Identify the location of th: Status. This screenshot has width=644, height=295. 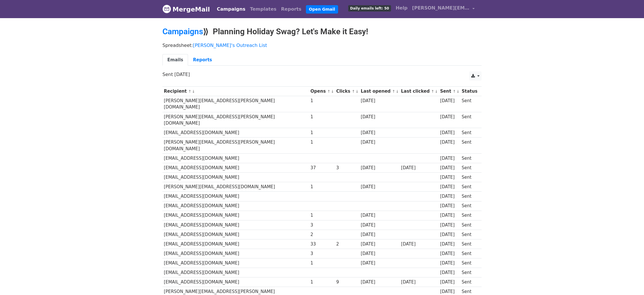
(469, 91).